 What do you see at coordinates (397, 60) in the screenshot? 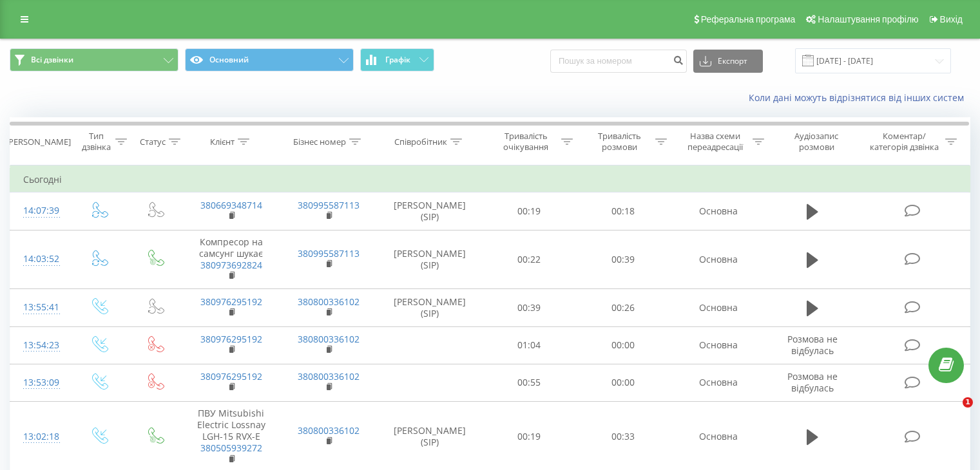
I see `button: Графік` at bounding box center [397, 60].